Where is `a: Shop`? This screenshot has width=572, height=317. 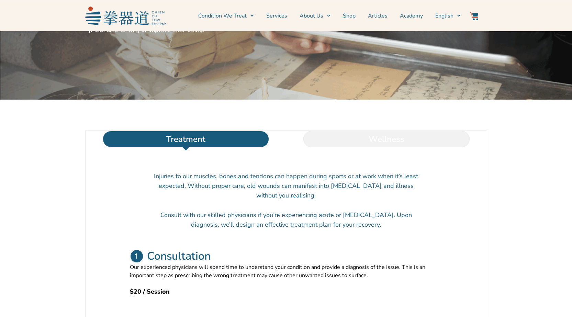
a: Shop is located at coordinates (349, 16).